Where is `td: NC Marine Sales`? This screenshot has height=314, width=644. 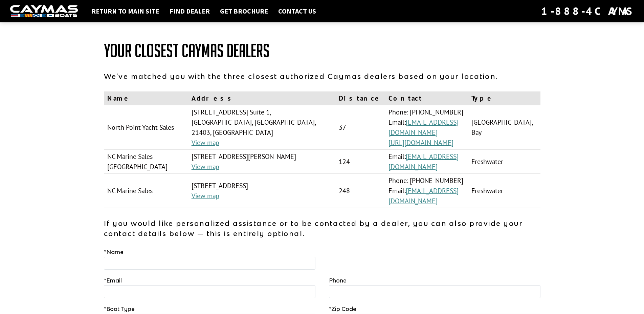
td: NC Marine Sales is located at coordinates (146, 190).